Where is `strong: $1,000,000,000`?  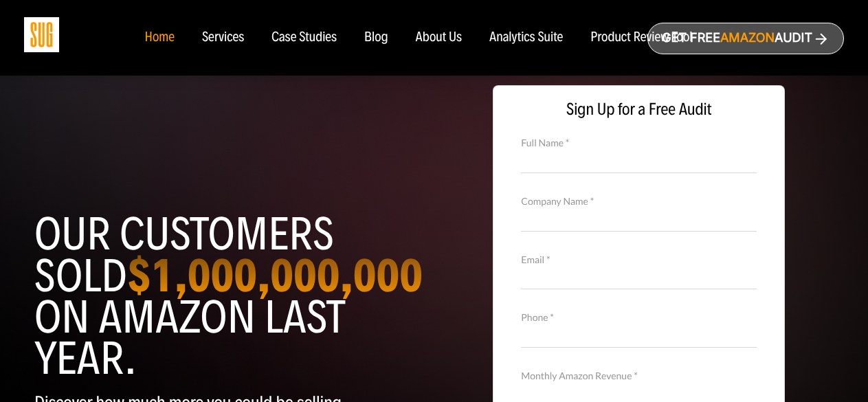
strong: $1,000,000,000 is located at coordinates (275, 275).